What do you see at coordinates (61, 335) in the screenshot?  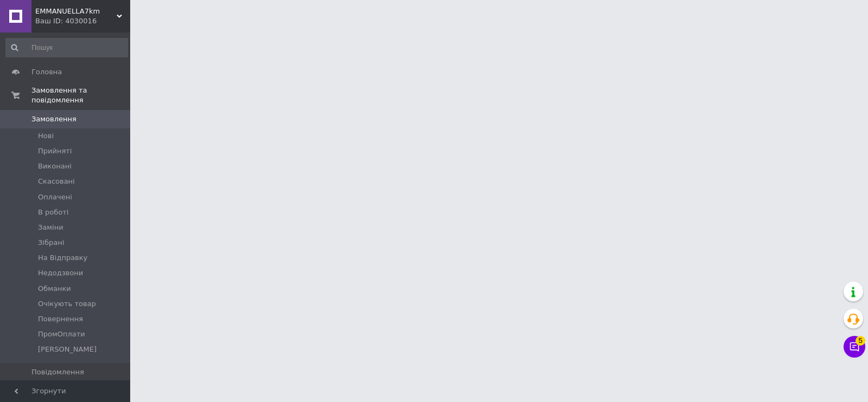 I see `span: ПромОплати` at bounding box center [61, 335].